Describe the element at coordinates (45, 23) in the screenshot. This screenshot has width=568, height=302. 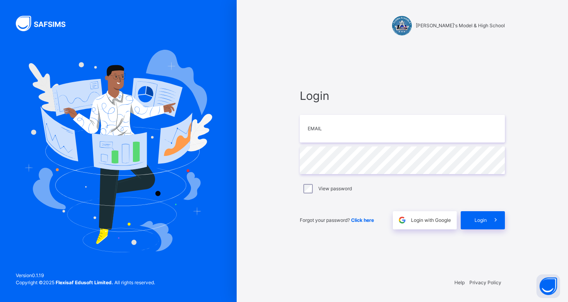
I see `img: SAFSIMS Logo` at that location.